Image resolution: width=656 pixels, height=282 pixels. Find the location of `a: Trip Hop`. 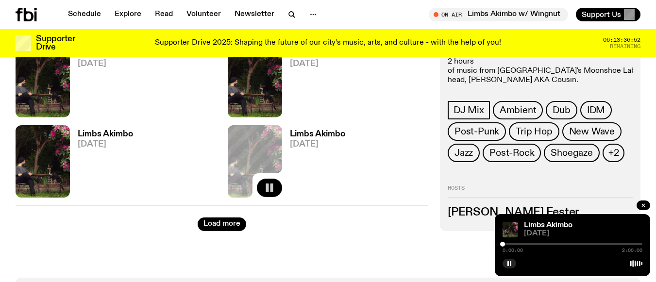

a: Trip Hop is located at coordinates (534, 132).